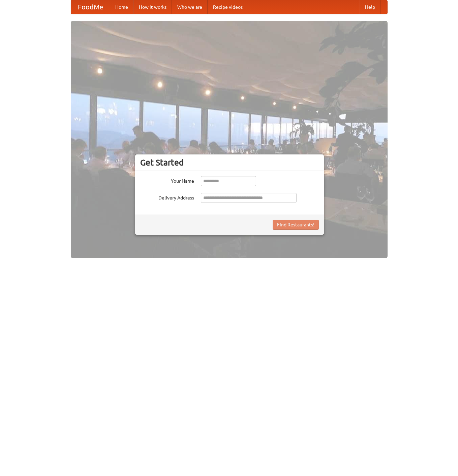  Describe the element at coordinates (228, 7) in the screenshot. I see `a: Recipe videos` at that location.